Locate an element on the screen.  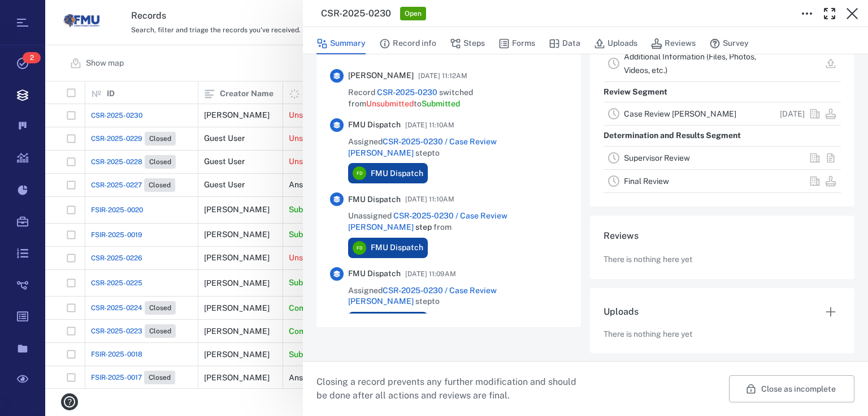
span: Help is located at coordinates (37, 13).